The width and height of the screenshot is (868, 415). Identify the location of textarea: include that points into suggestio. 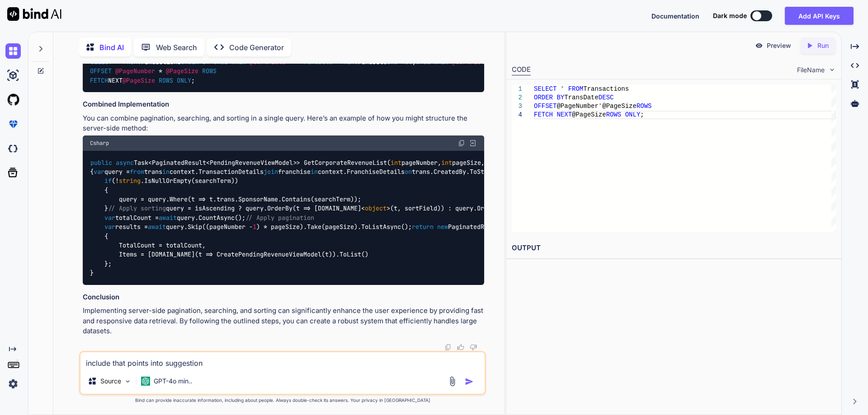
(283, 360).